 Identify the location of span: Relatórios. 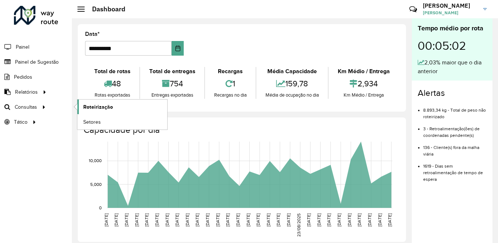
(26, 92).